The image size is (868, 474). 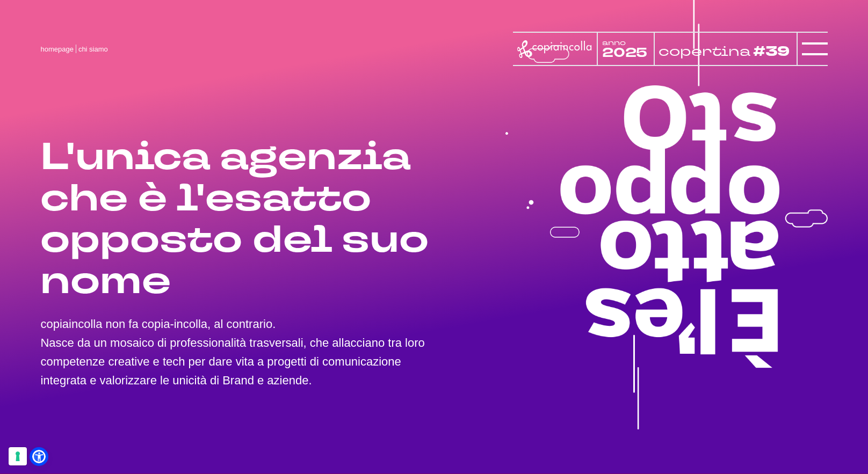 What do you see at coordinates (773, 51) in the screenshot?
I see `tspan: #39` at bounding box center [773, 51].